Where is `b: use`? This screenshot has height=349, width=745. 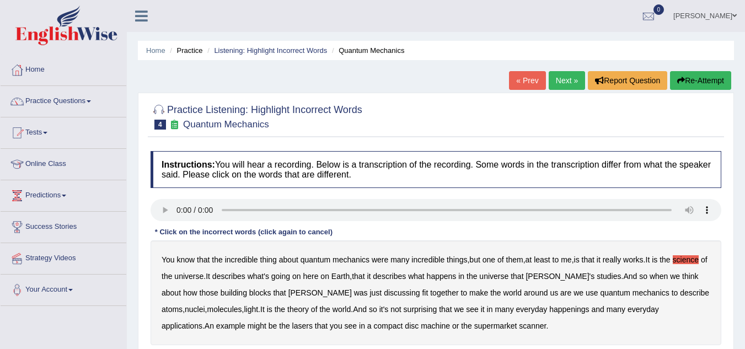 b: use is located at coordinates (592, 293).